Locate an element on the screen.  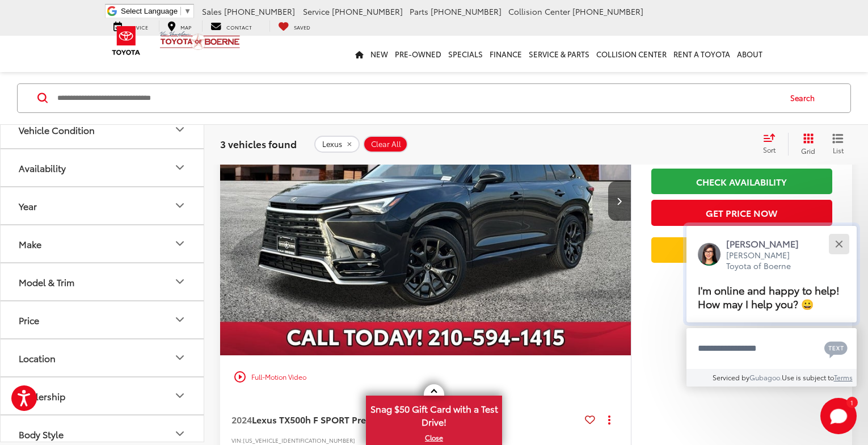
a: Select Language​ is located at coordinates (156, 11).